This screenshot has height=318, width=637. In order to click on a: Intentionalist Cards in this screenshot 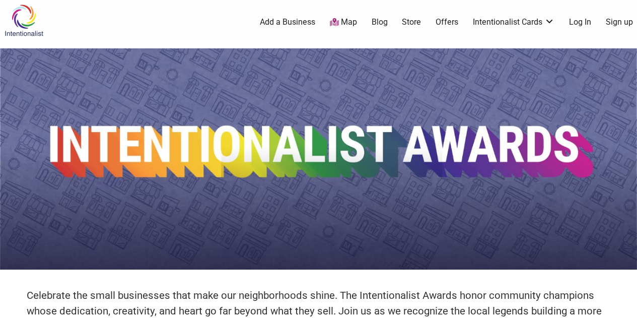, I will do `click(514, 22)`.